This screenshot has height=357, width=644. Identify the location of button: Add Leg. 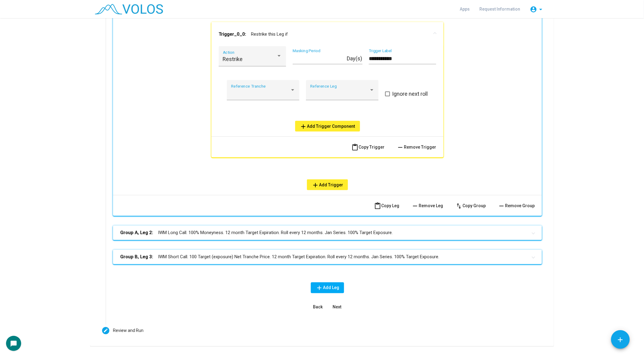
(328, 288).